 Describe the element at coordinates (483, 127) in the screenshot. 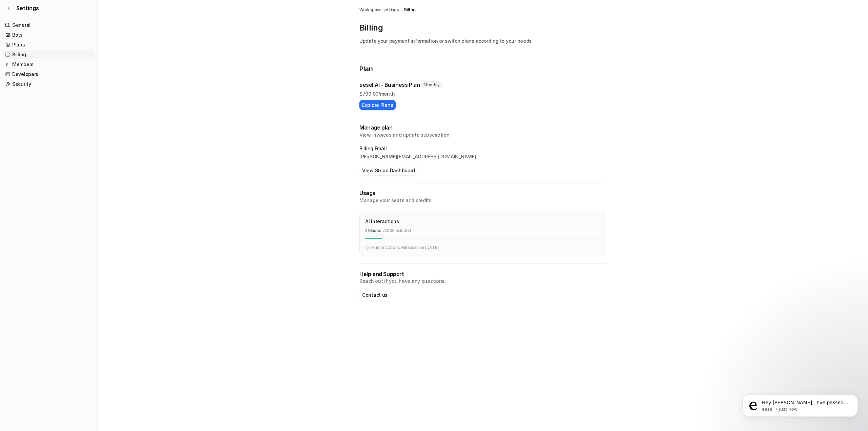

I see `h2: Manage plan` at that location.